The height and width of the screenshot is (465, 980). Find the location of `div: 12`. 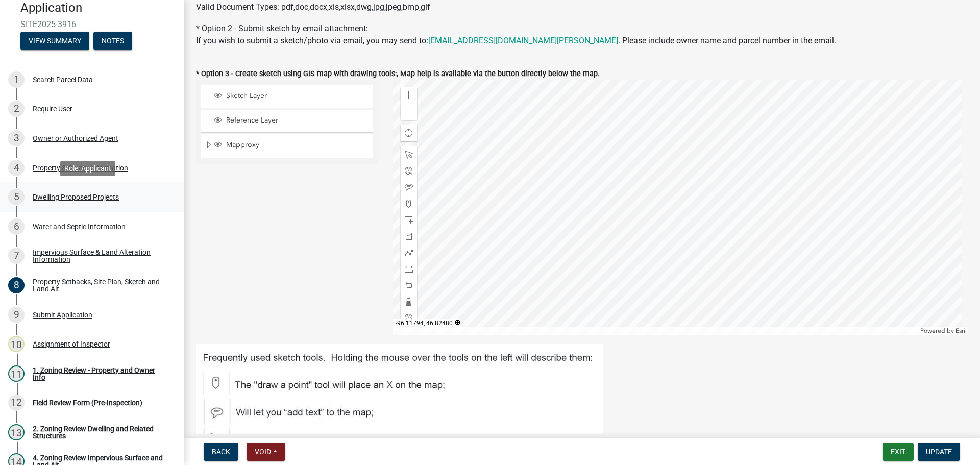

div: 12 is located at coordinates (16, 403).